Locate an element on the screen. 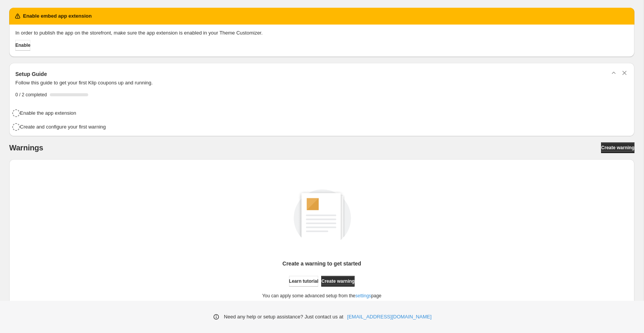  h3: Setup Guide is located at coordinates (31, 74).